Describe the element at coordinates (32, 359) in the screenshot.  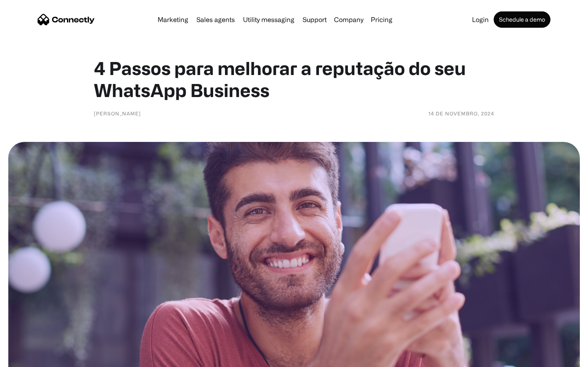
I see `ul: Language list` at that location.